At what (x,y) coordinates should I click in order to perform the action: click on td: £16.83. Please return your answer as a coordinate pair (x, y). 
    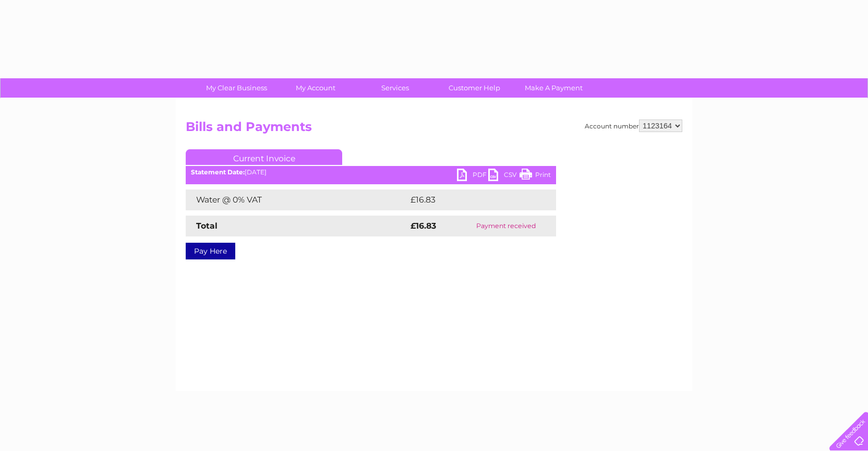
    Looking at the image, I should click on (471, 200).